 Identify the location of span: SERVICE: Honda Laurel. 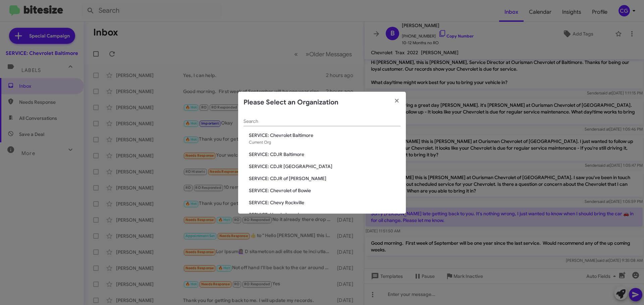
(325, 215).